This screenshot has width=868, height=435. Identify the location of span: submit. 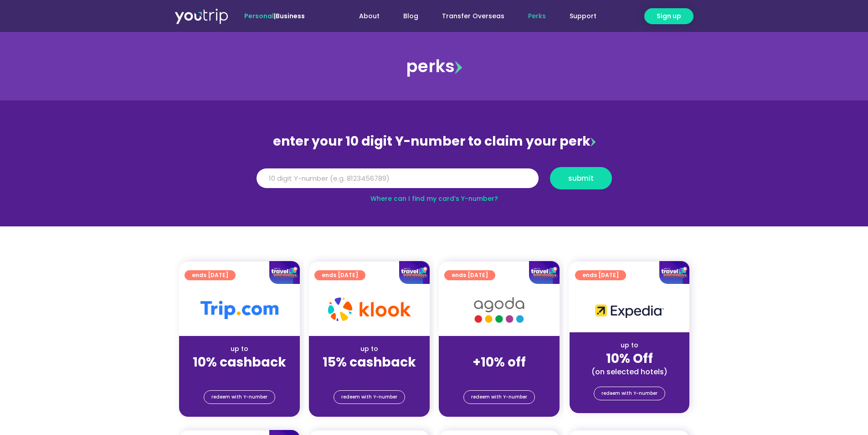
(581, 178).